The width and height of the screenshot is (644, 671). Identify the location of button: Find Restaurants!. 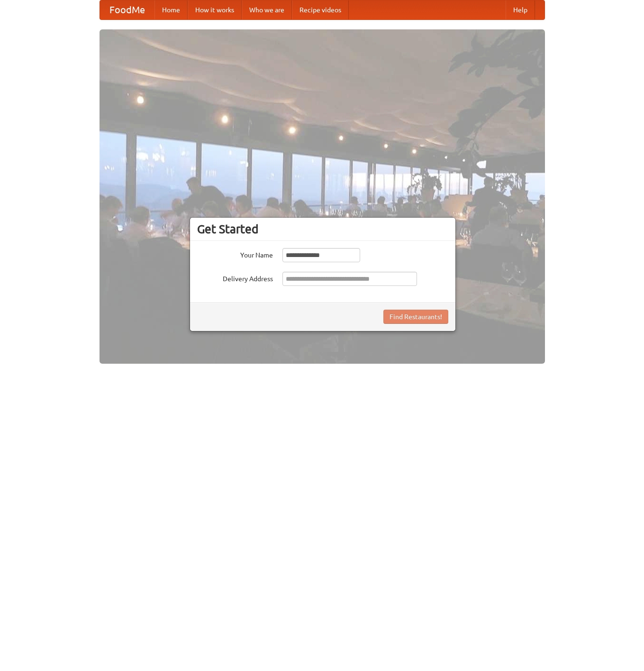
(416, 316).